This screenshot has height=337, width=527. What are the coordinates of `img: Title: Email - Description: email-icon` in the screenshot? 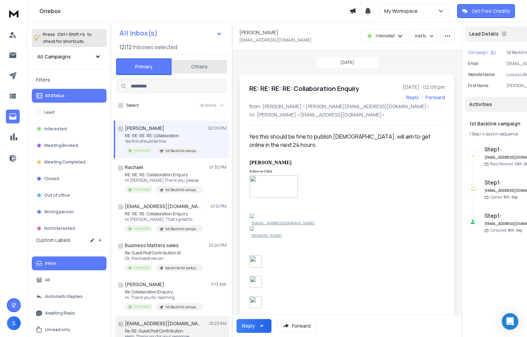 It's located at (252, 216).